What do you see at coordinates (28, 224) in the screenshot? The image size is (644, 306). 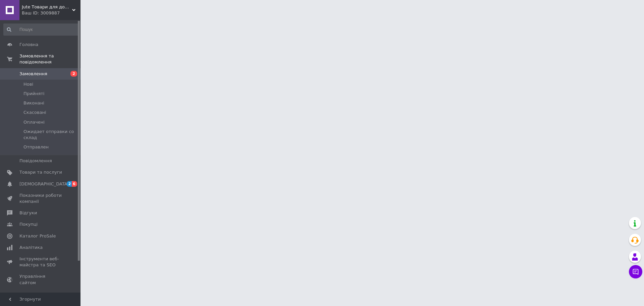 I see `span: Покупці` at bounding box center [28, 224].